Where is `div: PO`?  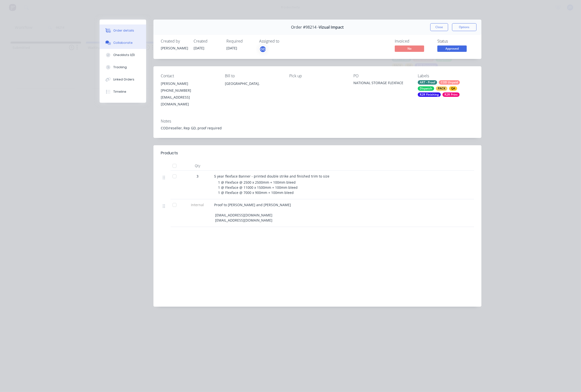
div: PO is located at coordinates (381, 76).